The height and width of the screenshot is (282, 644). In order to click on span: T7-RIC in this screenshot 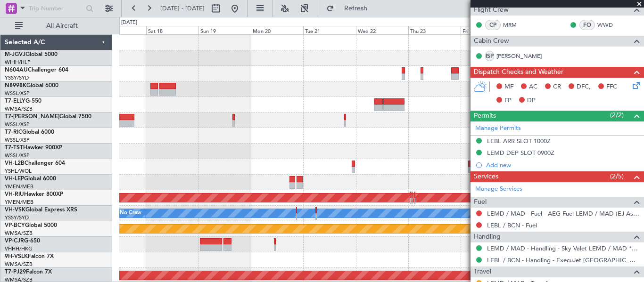, I will do `click(13, 132)`.